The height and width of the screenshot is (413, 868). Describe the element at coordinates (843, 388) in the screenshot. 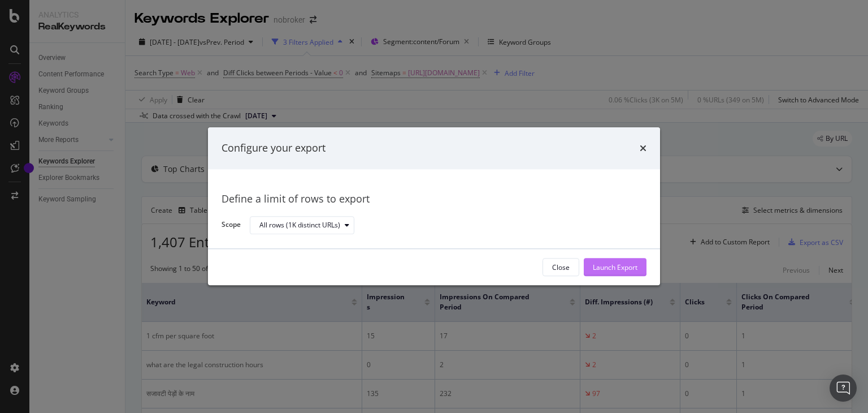

I see `div: Open Intercom Messenger` at that location.